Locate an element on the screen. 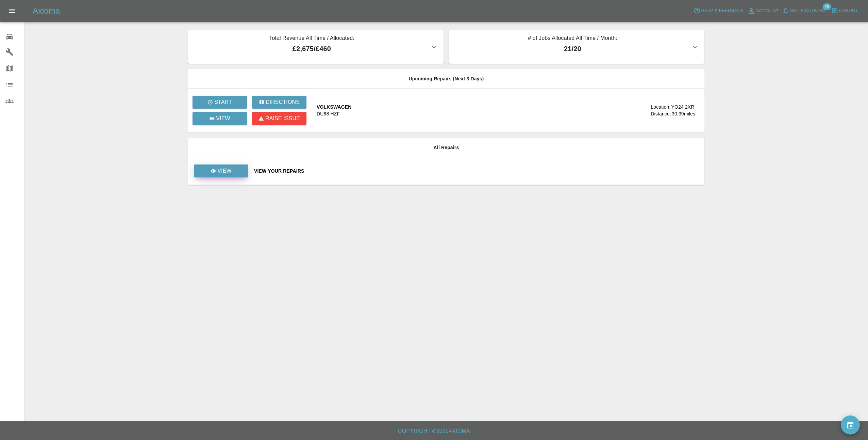 The height and width of the screenshot is (440, 868). p: Raise issue is located at coordinates (283, 118).